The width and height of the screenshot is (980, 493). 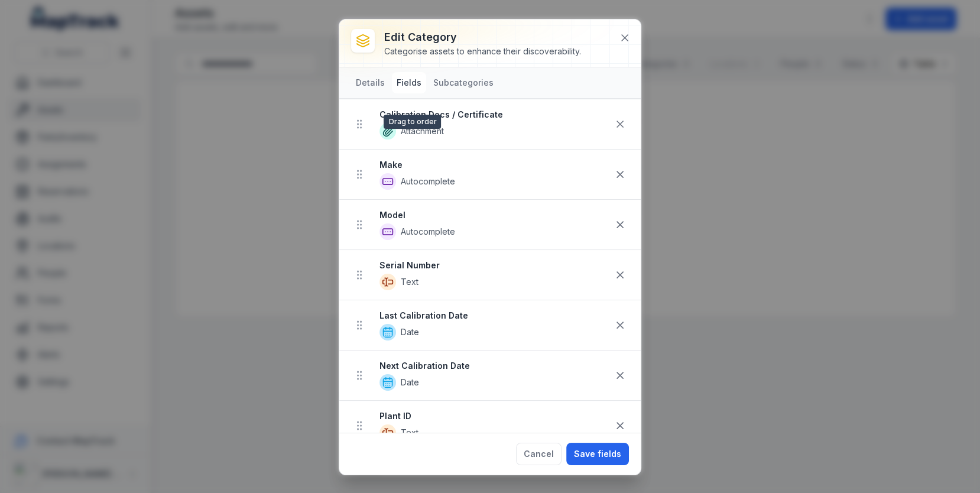 What do you see at coordinates (494, 215) in the screenshot?
I see `strong: Model` at bounding box center [494, 215].